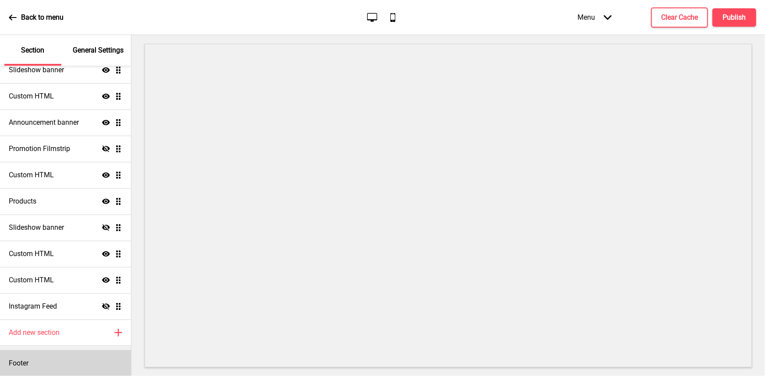 Image resolution: width=765 pixels, height=376 pixels. I want to click on h4: Announcement banner, so click(44, 123).